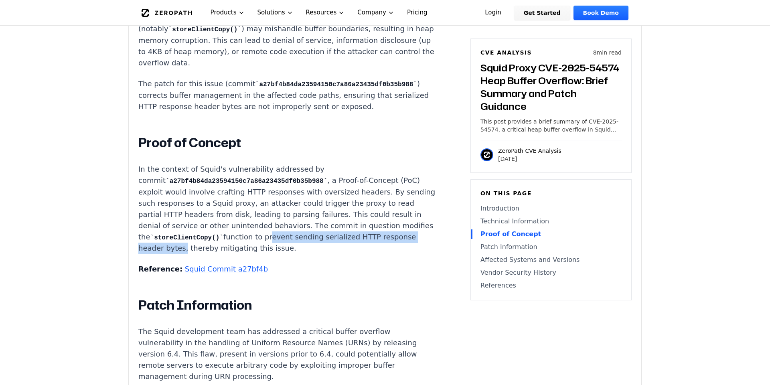 This screenshot has height=385, width=770. Describe the element at coordinates (493, 13) in the screenshot. I see `a: Login` at that location.